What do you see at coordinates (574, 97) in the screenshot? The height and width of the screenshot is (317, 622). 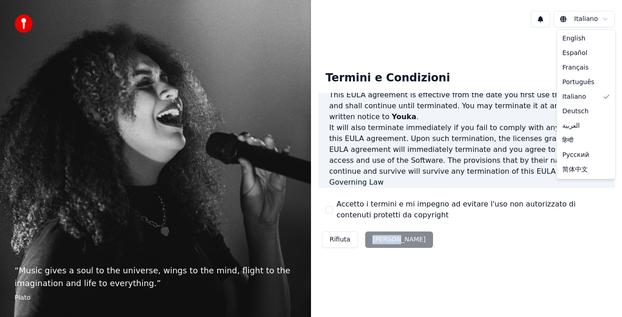 I see `span: Italiano` at bounding box center [574, 97].